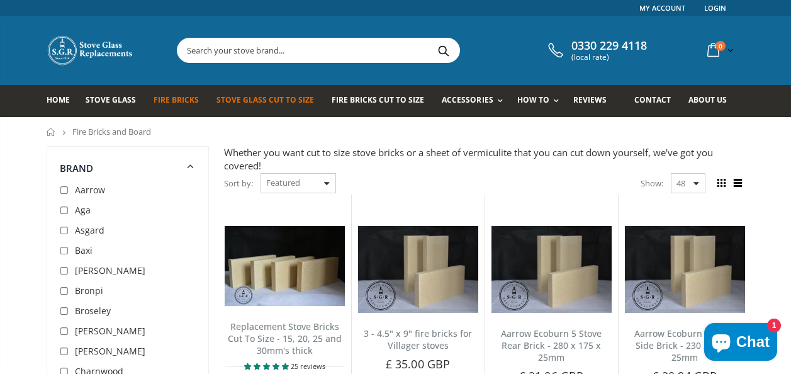 The image size is (791, 374). What do you see at coordinates (378, 99) in the screenshot?
I see `span: Fire Bricks Cut To Size` at bounding box center [378, 99].